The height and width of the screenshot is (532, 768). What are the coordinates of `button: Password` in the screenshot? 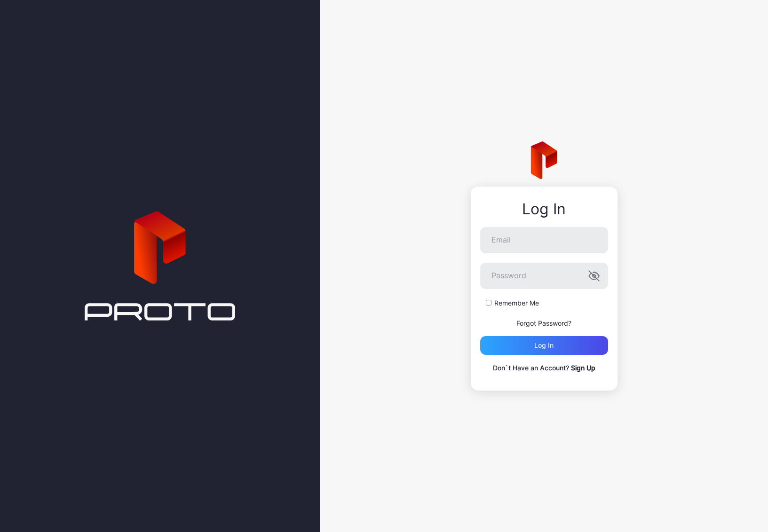 It's located at (594, 276).